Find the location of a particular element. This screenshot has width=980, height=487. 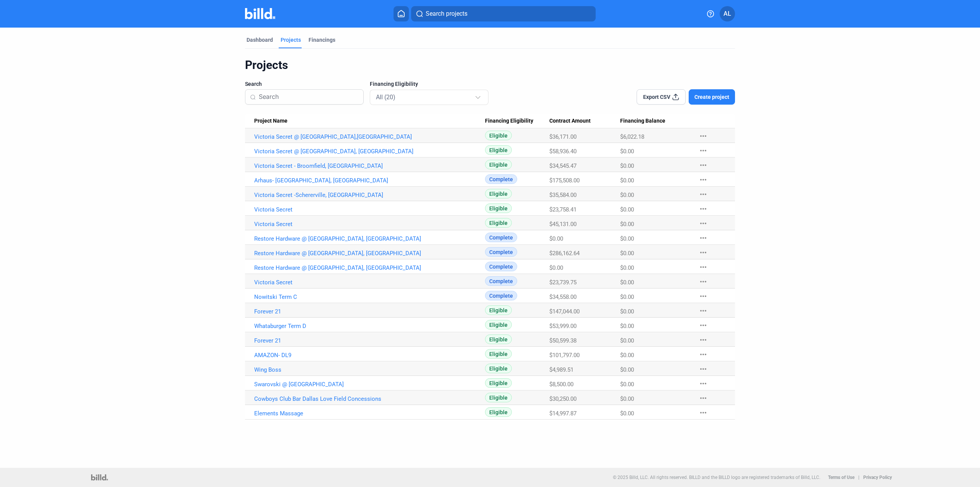

span: $35,584.00 is located at coordinates (562, 195).